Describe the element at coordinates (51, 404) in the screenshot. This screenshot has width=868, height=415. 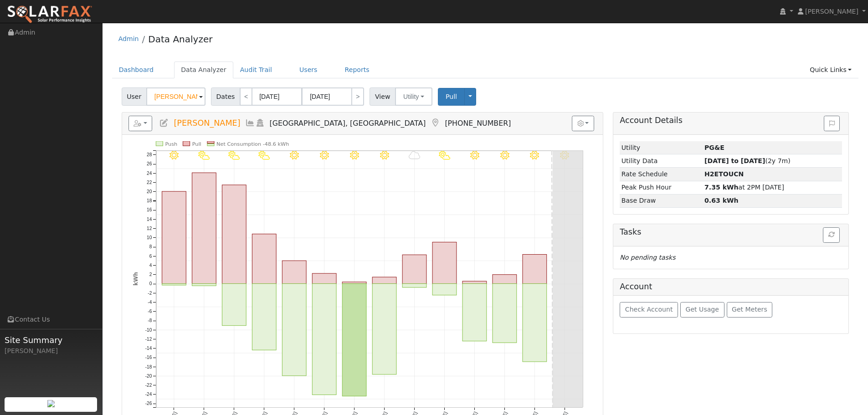
I see `img: retrieve` at that location.